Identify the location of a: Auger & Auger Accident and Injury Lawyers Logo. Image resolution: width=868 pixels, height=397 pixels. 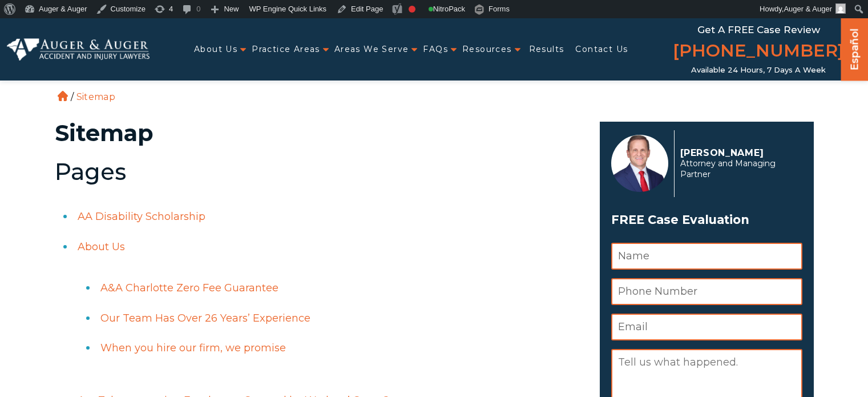
(78, 50).